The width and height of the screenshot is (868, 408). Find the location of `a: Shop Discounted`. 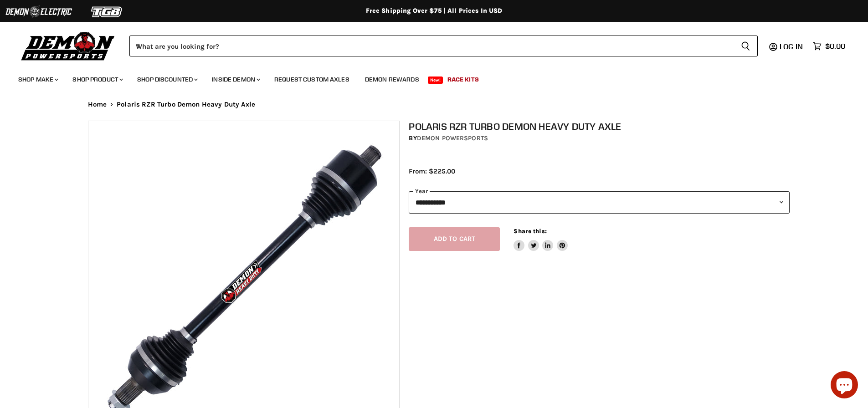

a: Shop Discounted is located at coordinates (167, 79).